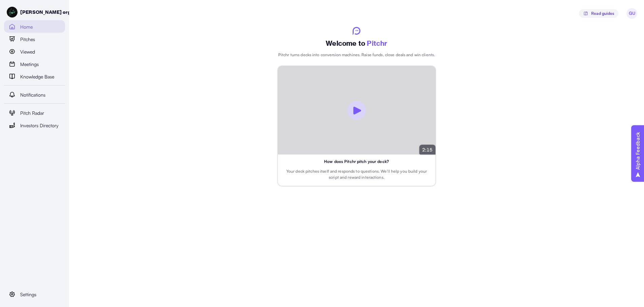 This screenshot has width=644, height=307. Describe the element at coordinates (357, 174) in the screenshot. I see `p: Your deck pitches itself and responds to questions. We’ll help you build your script and reward i...` at that location.